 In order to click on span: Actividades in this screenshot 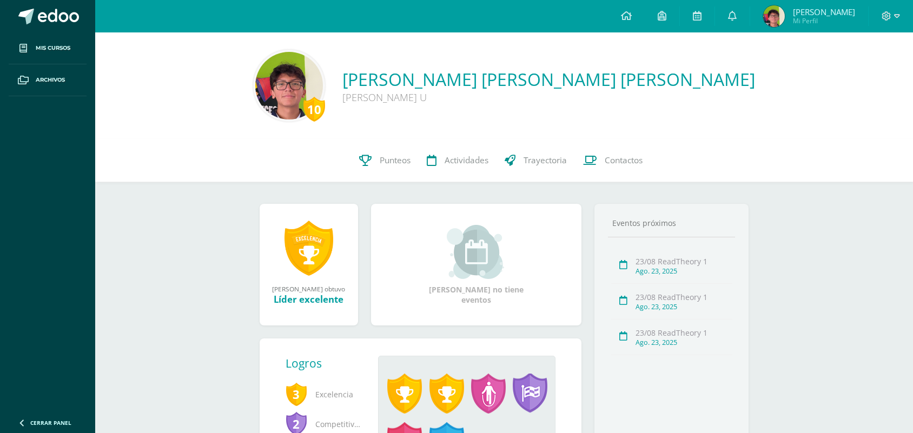, I will do `click(466, 160)`.